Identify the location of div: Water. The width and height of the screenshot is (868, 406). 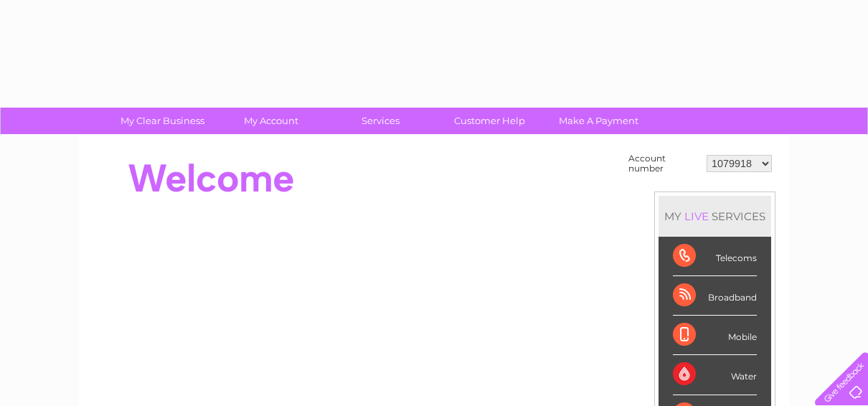
(715, 374).